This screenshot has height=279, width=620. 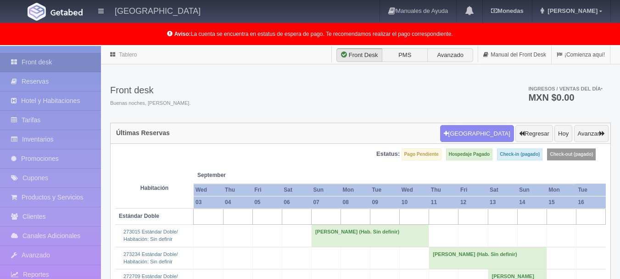 I want to click on th: 08, so click(x=356, y=202).